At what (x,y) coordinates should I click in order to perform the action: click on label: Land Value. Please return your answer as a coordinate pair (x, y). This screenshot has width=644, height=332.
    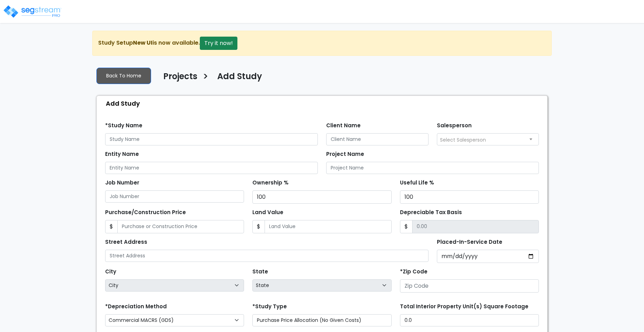
    Looking at the image, I should click on (268, 212).